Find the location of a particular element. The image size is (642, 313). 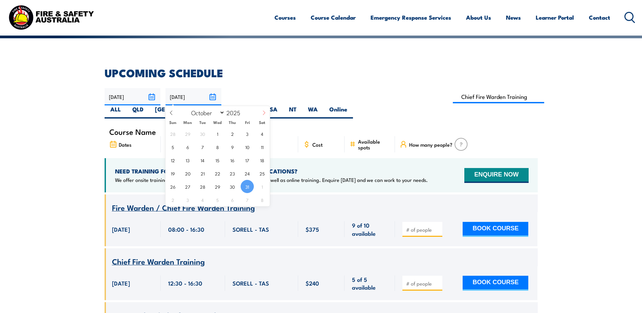

label: QLD is located at coordinates (138, 112).